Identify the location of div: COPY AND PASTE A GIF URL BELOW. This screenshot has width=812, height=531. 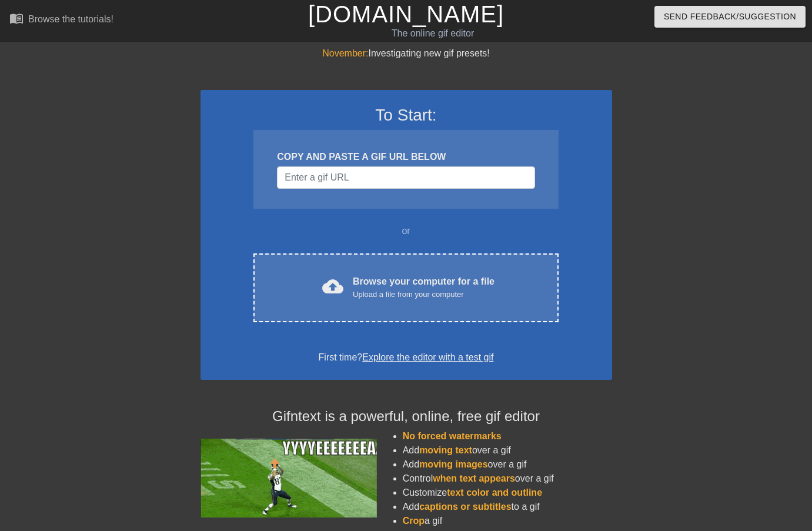
(406, 157).